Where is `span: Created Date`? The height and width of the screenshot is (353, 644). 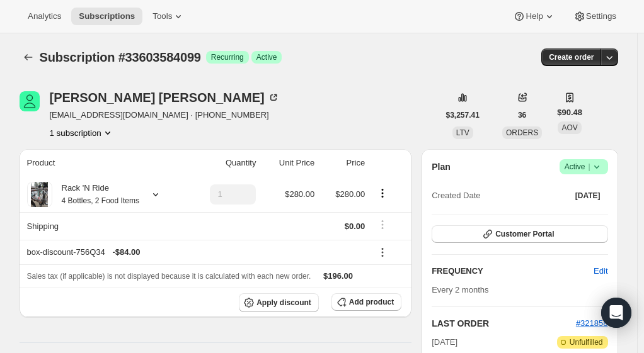
span: Created Date is located at coordinates (456, 196).